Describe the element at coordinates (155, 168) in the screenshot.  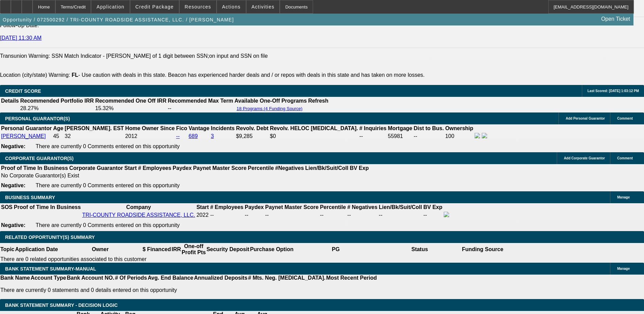
I see `b: # Employees` at that location.